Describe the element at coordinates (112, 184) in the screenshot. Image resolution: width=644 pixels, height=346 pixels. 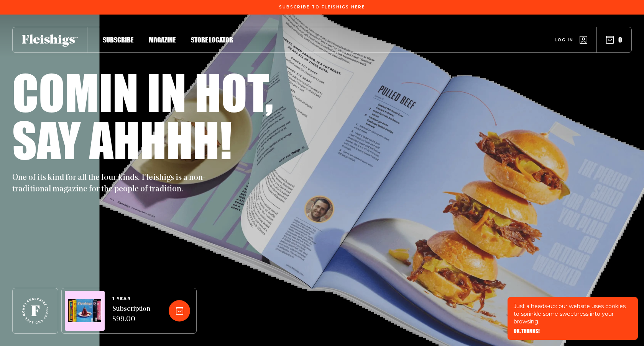
I see `p: One of its kind for all the four kinds. Fleishigs is a non-traditional magazine for the people of...` at that location.